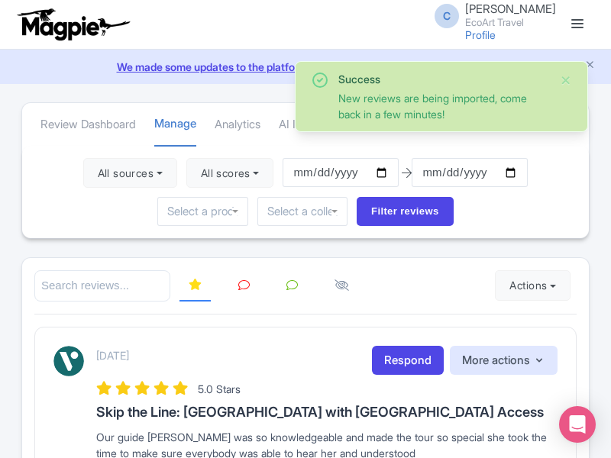 The image size is (611, 458). I want to click on img: Viator Logo, so click(69, 361).